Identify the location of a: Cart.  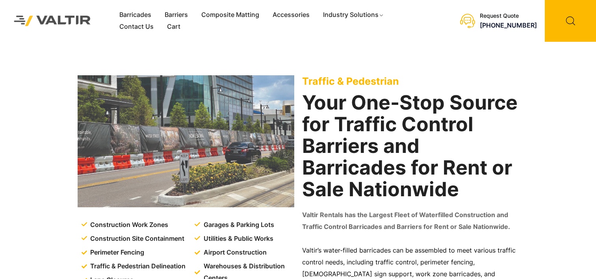
(174, 27).